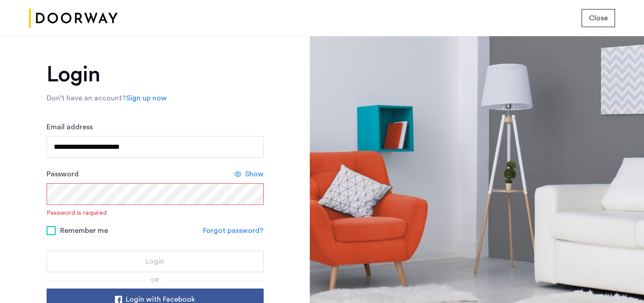  I want to click on span: Close, so click(598, 18).